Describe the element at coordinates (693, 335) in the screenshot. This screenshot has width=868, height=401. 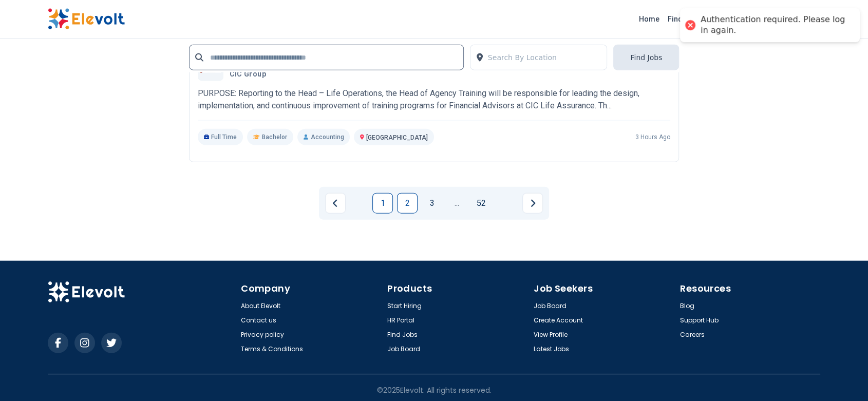
I see `a: Careers` at that location.